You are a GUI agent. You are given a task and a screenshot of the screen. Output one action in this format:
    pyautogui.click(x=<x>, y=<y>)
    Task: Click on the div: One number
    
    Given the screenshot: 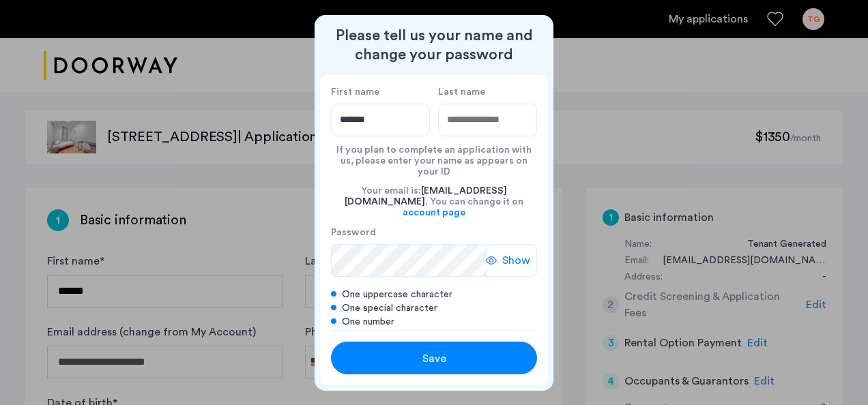 What is the action you would take?
    pyautogui.click(x=434, y=322)
    